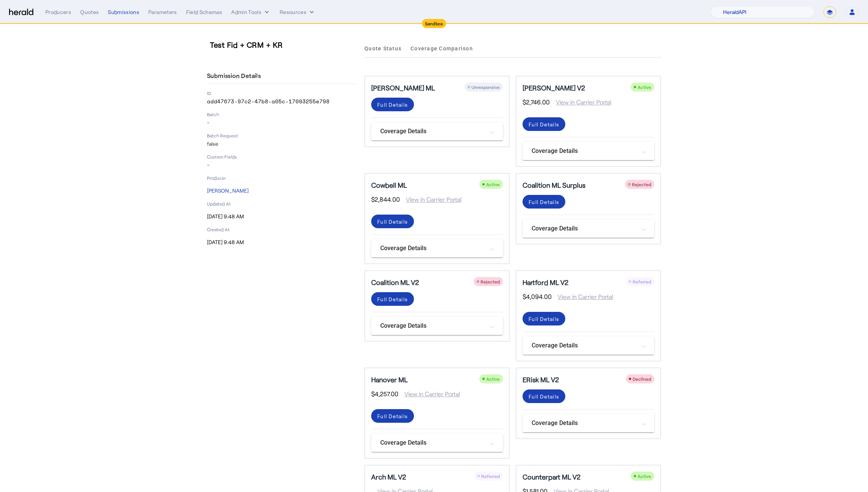 The width and height of the screenshot is (868, 492). What do you see at coordinates (162, 12) in the screenshot?
I see `div: Parameters` at bounding box center [162, 12].